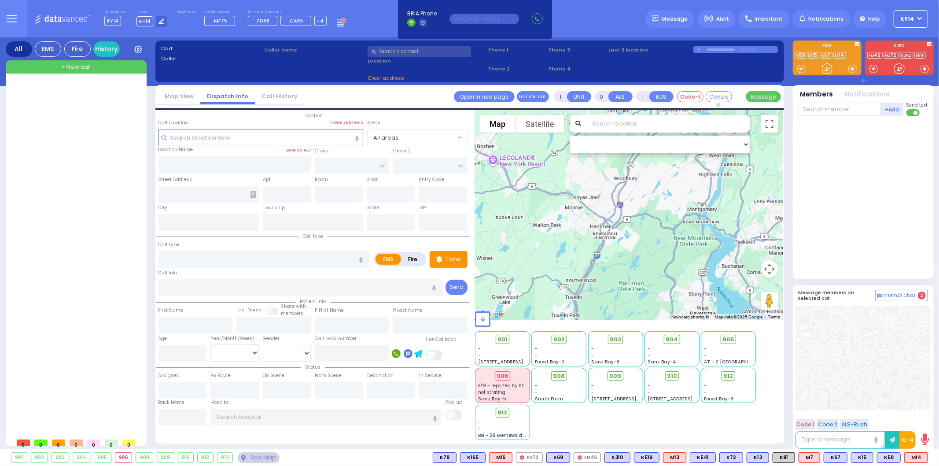 This screenshot has height=466, width=939. What do you see at coordinates (211, 59) in the screenshot?
I see `label: Caller:` at bounding box center [211, 59].